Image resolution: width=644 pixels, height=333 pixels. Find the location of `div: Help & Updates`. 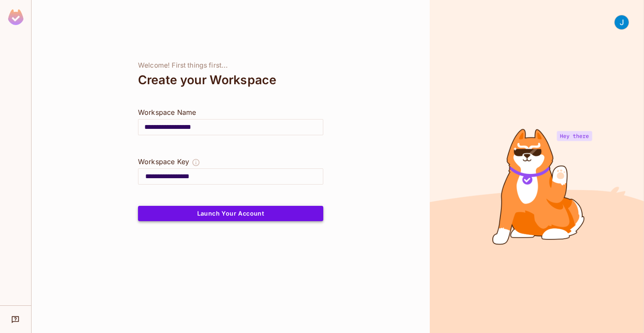

div: Help & Updates is located at coordinates (15, 320).